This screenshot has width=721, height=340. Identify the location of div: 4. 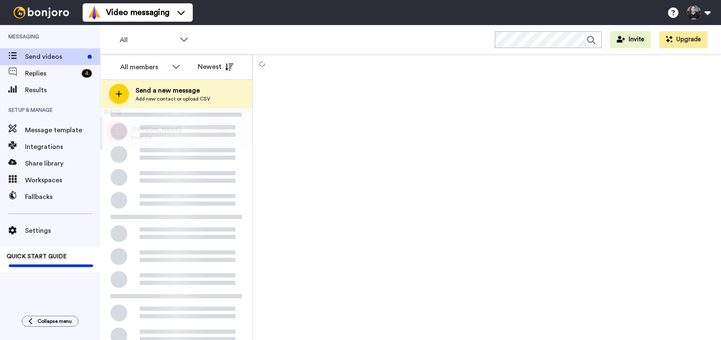
(87, 73).